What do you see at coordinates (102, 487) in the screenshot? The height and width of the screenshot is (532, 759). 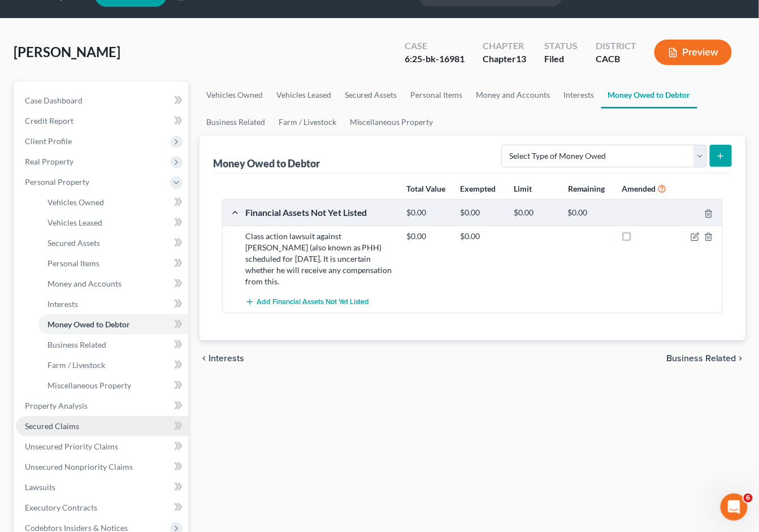 I see `a: Lawsuits` at bounding box center [102, 487].